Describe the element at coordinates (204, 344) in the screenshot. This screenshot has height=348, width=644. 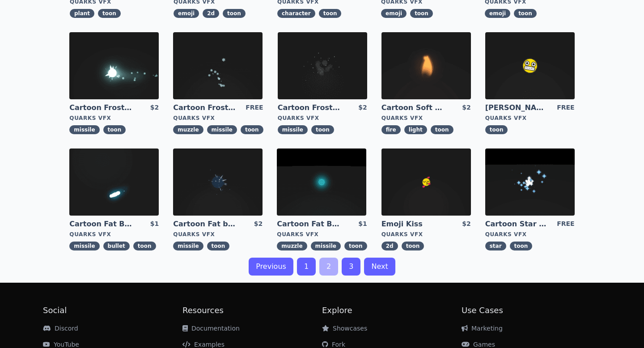
I see `a: Examples` at that location.